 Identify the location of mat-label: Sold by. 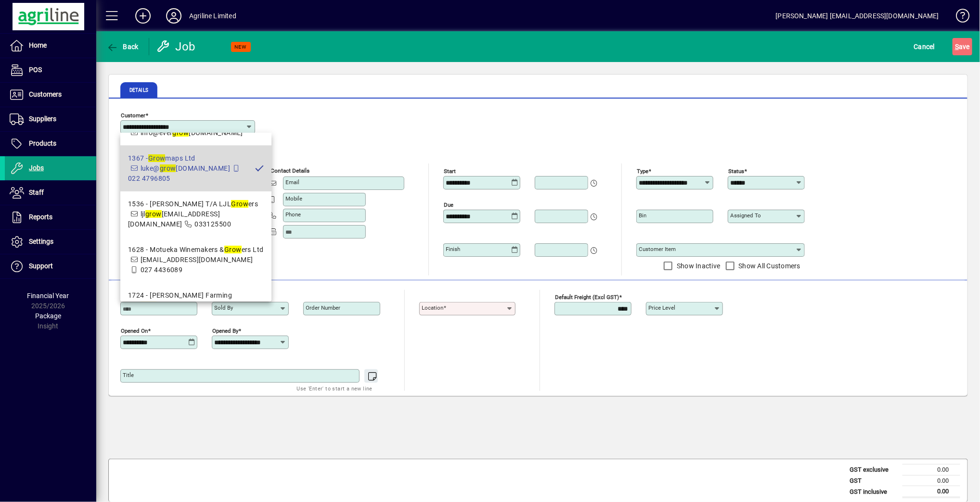
(224, 308).